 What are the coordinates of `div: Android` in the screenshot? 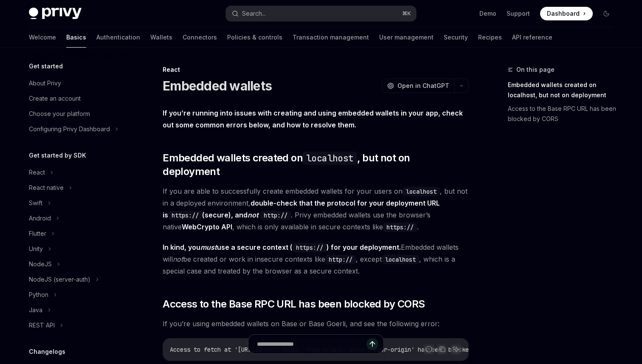 It's located at (40, 218).